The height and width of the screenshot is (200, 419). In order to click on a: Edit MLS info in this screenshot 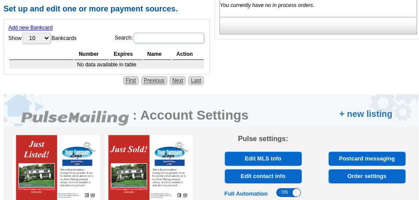, I will do `click(263, 159)`.